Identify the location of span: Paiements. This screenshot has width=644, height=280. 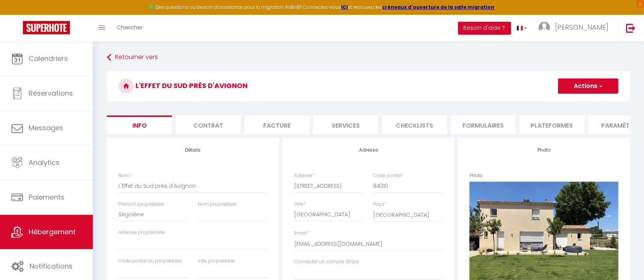
(47, 197).